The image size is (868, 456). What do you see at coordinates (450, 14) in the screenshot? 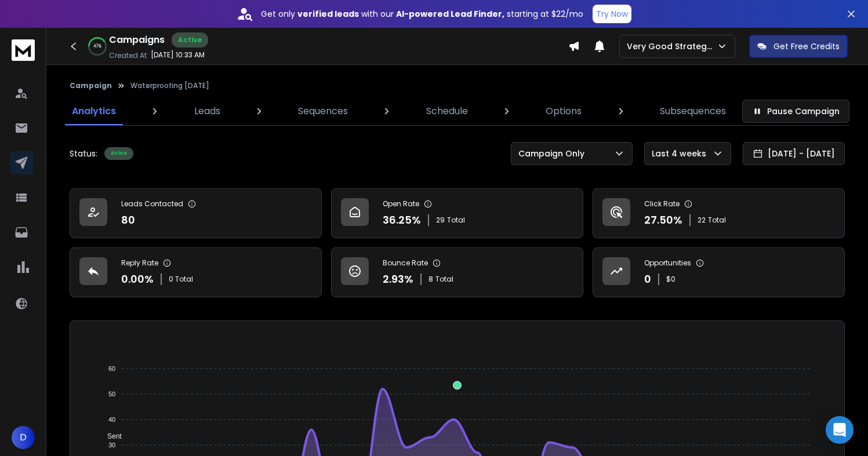
I see `strong: AI-powered Lead Finder,` at bounding box center [450, 14].